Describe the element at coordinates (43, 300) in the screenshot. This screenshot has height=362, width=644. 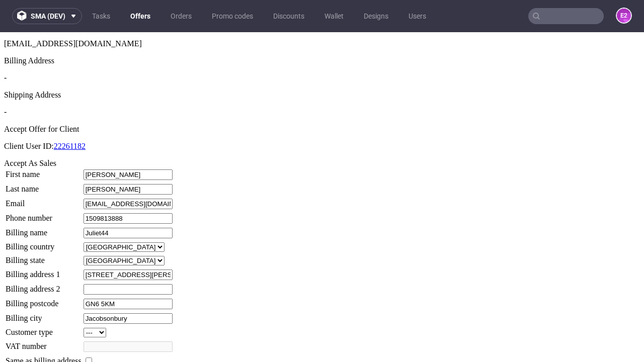
I see `td: Customer type` at that location.